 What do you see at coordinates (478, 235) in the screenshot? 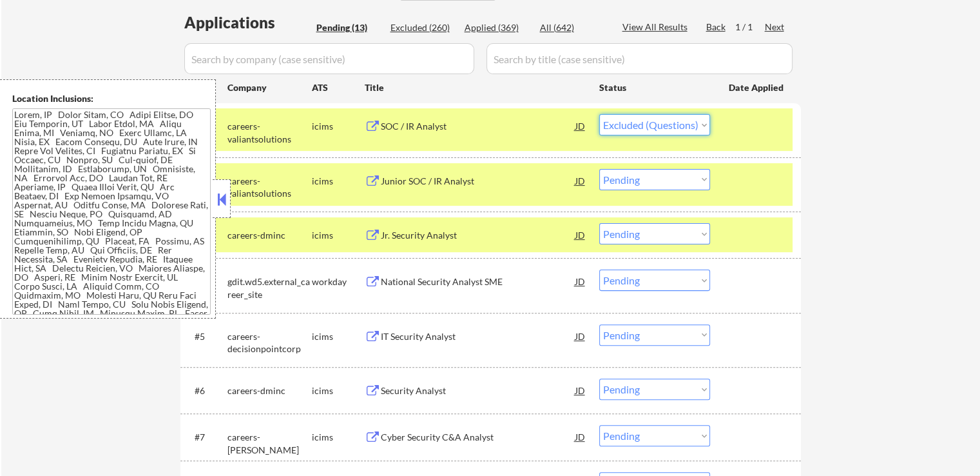
I see `div: Jr. Security Analyst` at bounding box center [478, 235].